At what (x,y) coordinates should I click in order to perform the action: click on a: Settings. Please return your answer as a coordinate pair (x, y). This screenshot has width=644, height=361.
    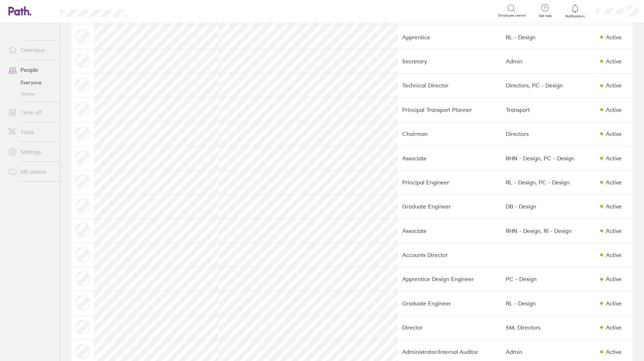
    Looking at the image, I should click on (31, 152).